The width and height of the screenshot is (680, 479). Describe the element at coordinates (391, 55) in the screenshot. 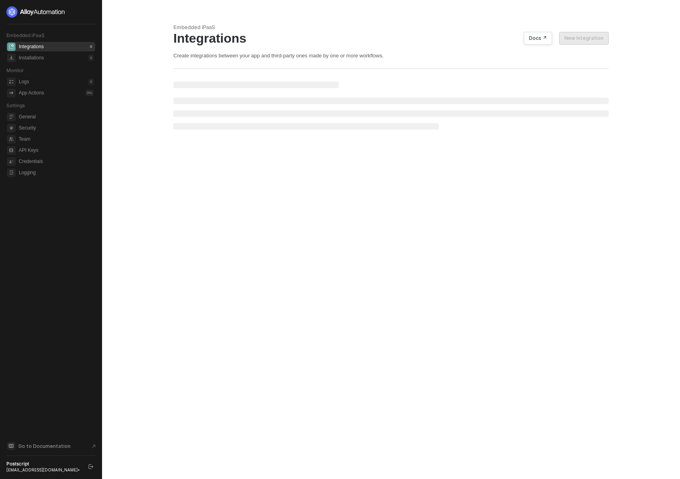

I see `div: Create integrations between your app and third-party ones made by one or more workflows.` at that location.